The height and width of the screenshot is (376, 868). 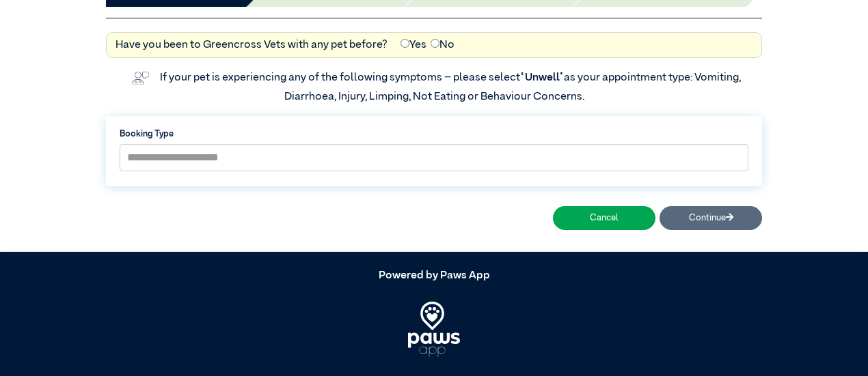 I want to click on label: If your pet is experiencing any of the following symptoms – please select as your appointment typ..., so click(x=451, y=88).